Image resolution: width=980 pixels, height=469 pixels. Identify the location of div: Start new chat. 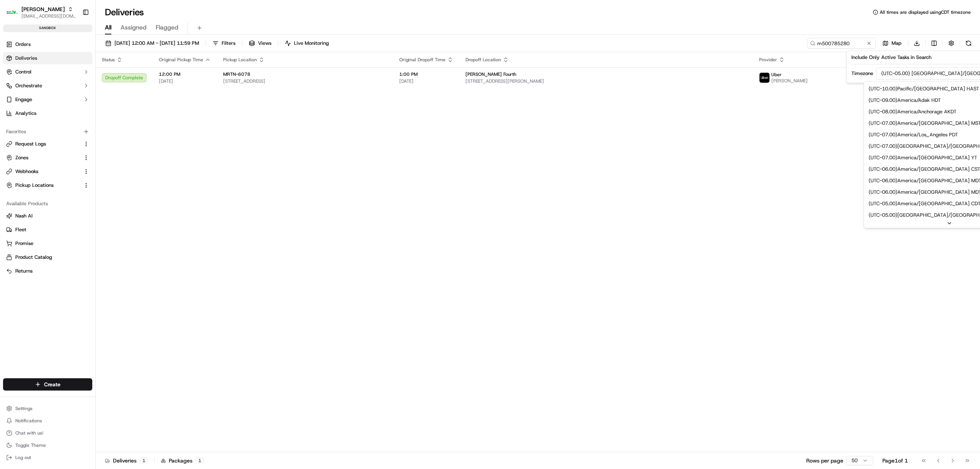
(76, 77).